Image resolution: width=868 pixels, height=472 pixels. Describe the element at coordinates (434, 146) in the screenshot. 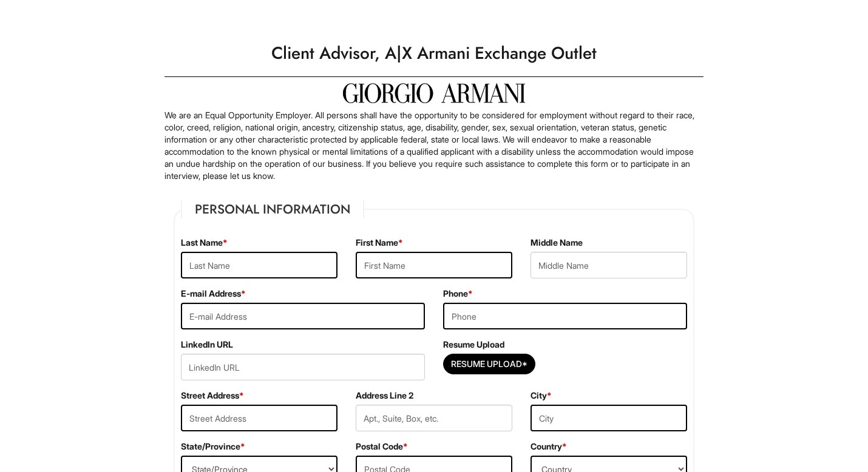

I see `p: We are an Equal Opportunity Employer. All persons shall have the opportunity to be considered for...` at that location.